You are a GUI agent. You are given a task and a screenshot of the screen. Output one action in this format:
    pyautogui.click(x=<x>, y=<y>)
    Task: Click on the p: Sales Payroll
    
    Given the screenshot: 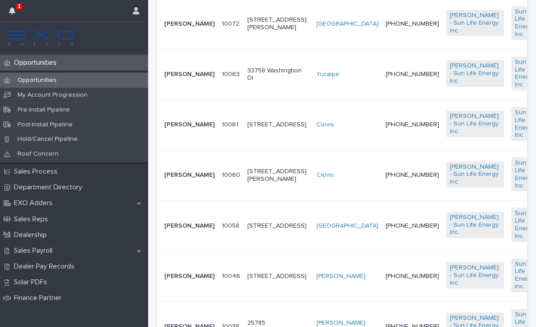 What is the action you would take?
    pyautogui.click(x=35, y=250)
    